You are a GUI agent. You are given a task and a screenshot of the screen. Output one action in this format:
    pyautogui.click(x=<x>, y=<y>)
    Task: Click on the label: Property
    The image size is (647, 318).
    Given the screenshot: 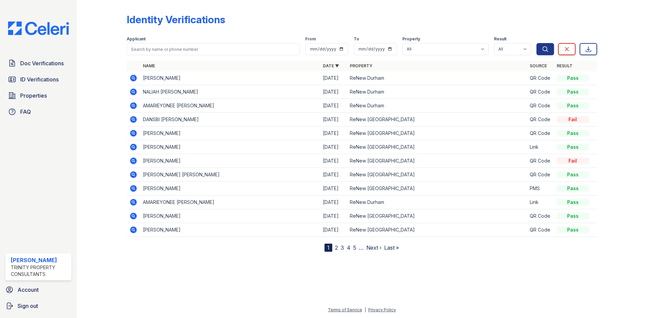 What is the action you would take?
    pyautogui.click(x=411, y=39)
    